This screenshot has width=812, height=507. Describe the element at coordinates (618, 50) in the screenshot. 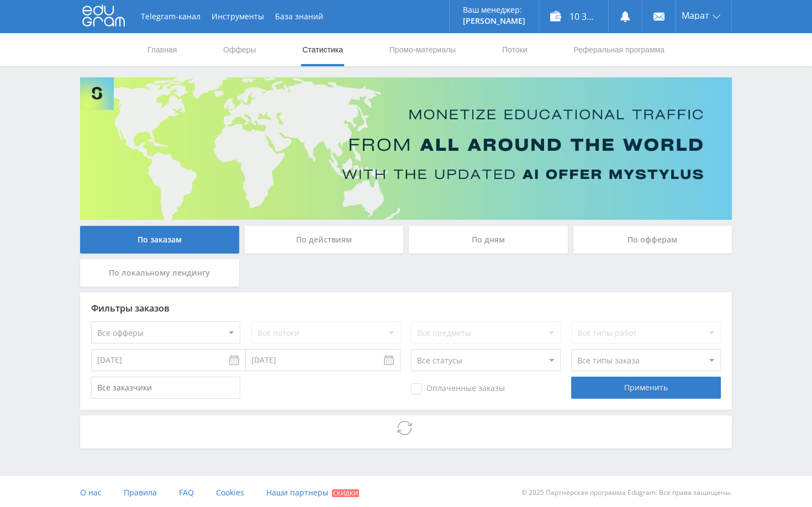

I see `a: Реферальная программа` at that location.